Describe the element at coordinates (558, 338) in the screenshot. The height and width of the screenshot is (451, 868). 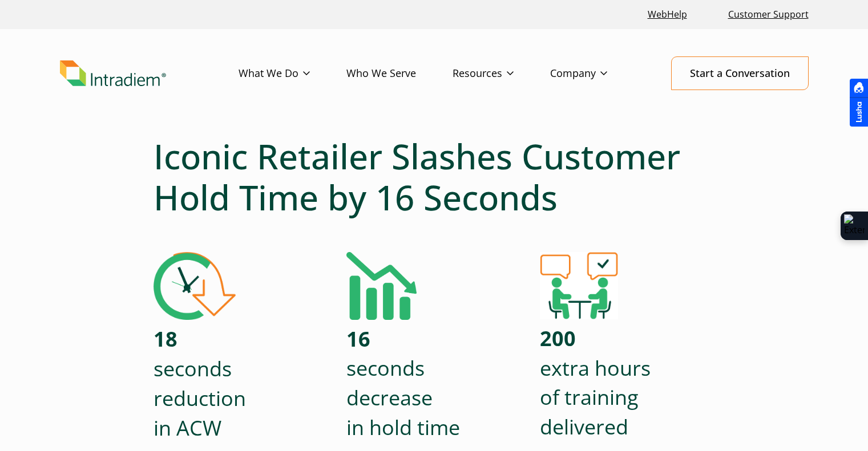
I see `strong: 200` at that location.